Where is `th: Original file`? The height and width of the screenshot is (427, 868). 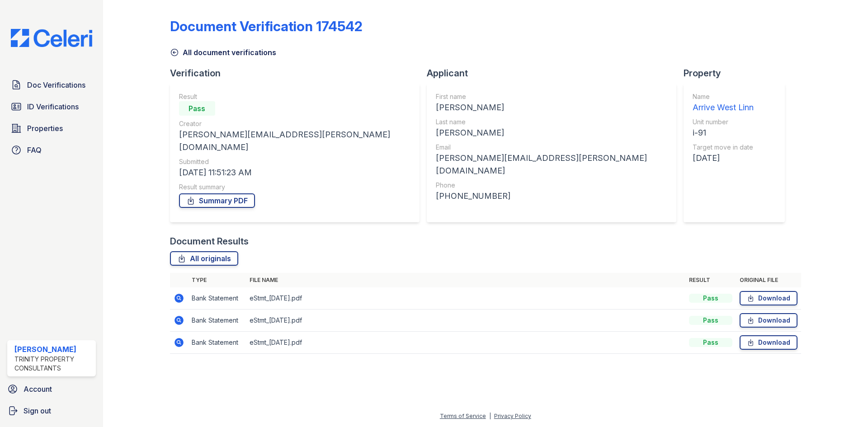
th: Original file is located at coordinates (769, 280).